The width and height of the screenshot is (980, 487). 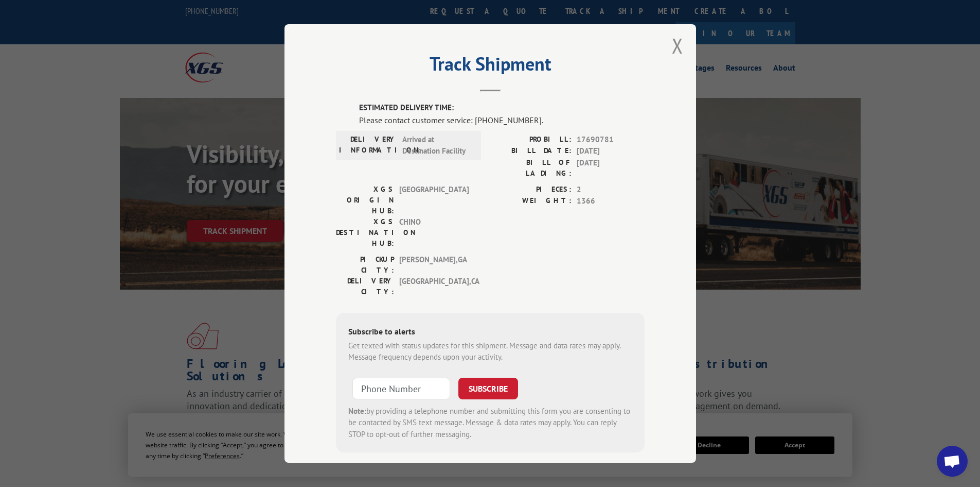 I want to click on div: Subscribe to alerts, so click(x=490, y=332).